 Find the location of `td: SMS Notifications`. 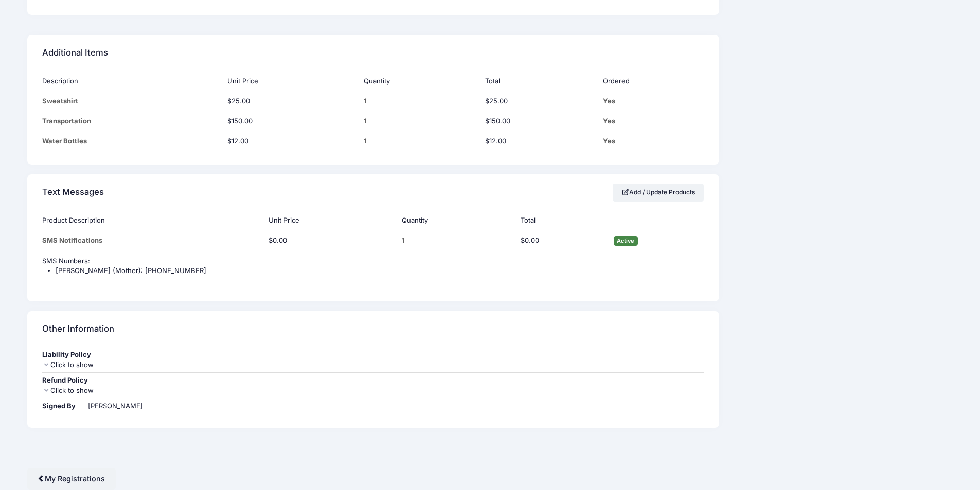

td: SMS Notifications is located at coordinates (153, 241).